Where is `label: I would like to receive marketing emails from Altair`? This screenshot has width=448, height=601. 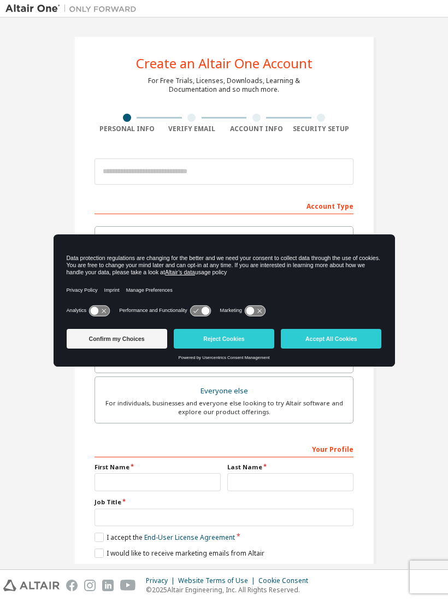 label: I would like to receive marketing emails from Altair is located at coordinates (179, 553).